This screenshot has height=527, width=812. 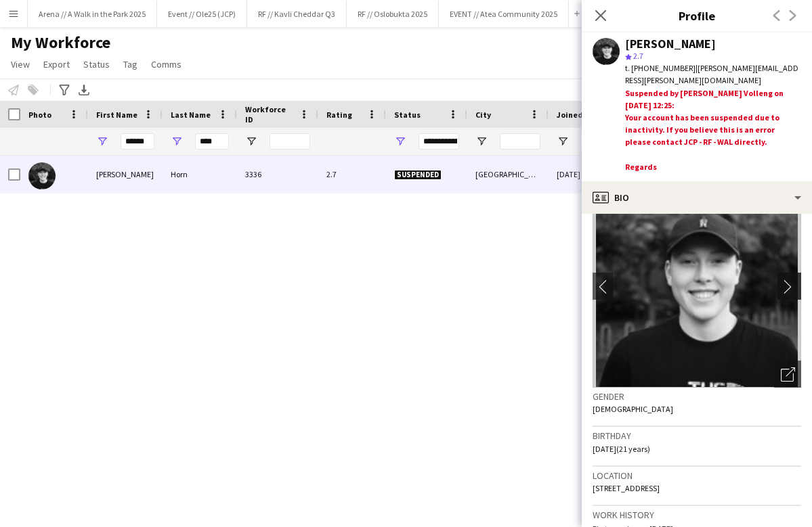 I want to click on a: Comms, so click(x=166, y=64).